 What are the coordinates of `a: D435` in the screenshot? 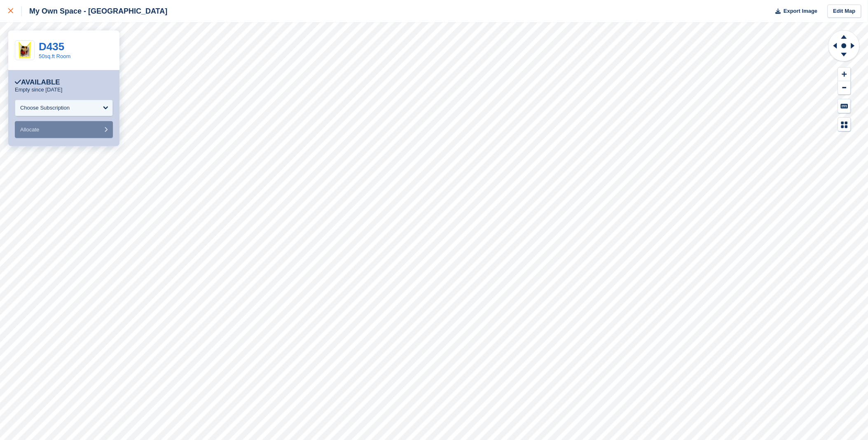 It's located at (51, 46).